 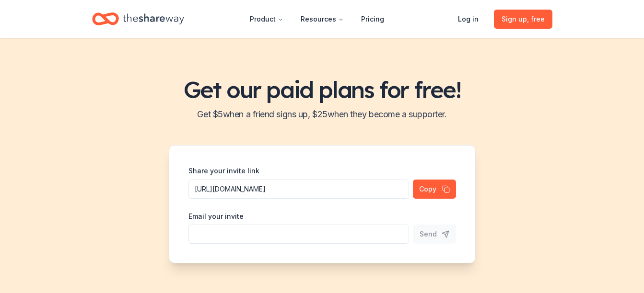 What do you see at coordinates (523, 19) in the screenshot?
I see `a: Sign up, free` at bounding box center [523, 19].